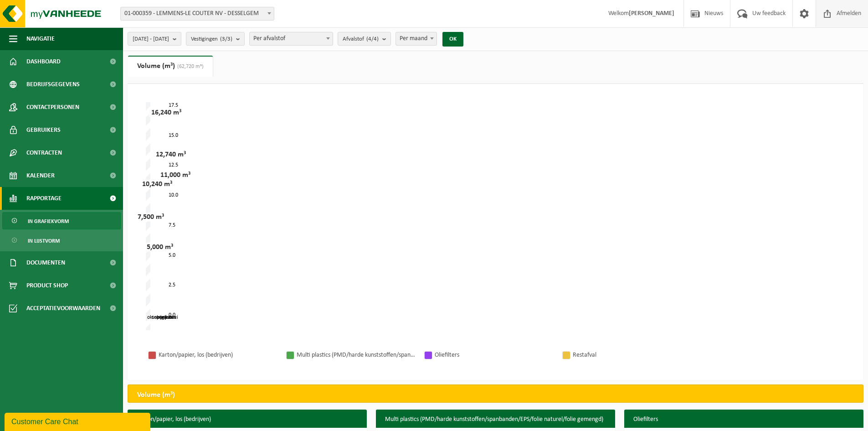 This screenshot has height=431, width=868. I want to click on div: 10,240 m³, so click(157, 184).